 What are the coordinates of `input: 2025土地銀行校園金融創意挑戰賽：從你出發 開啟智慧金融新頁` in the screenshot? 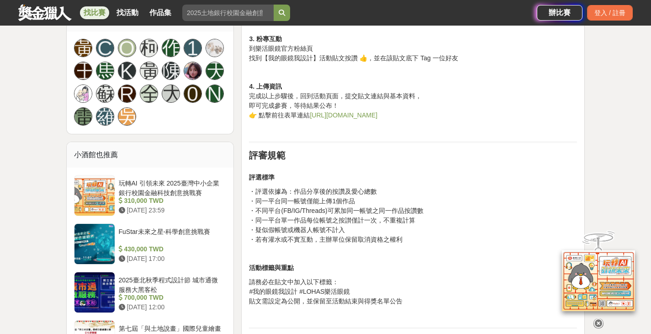 It's located at (228, 13).